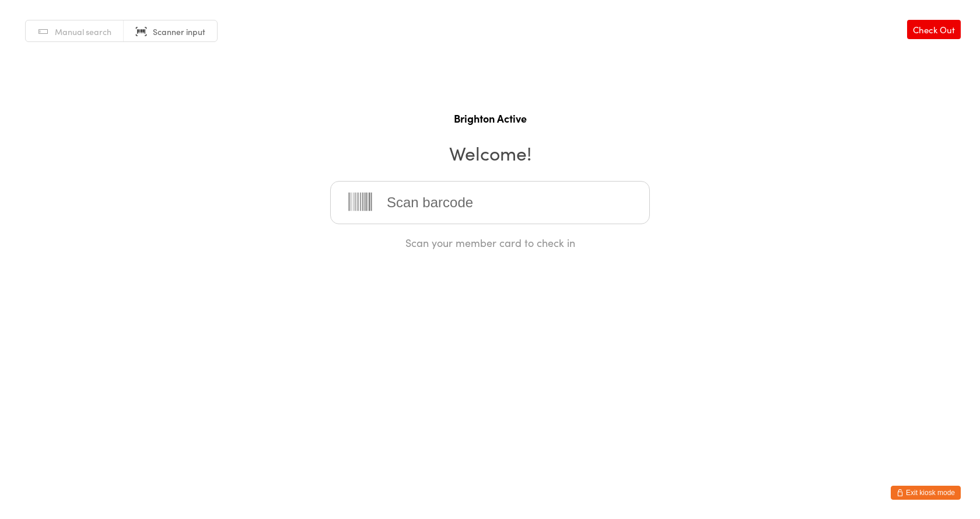 The image size is (980, 519). What do you see at coordinates (934, 29) in the screenshot?
I see `a: Check Out` at bounding box center [934, 29].